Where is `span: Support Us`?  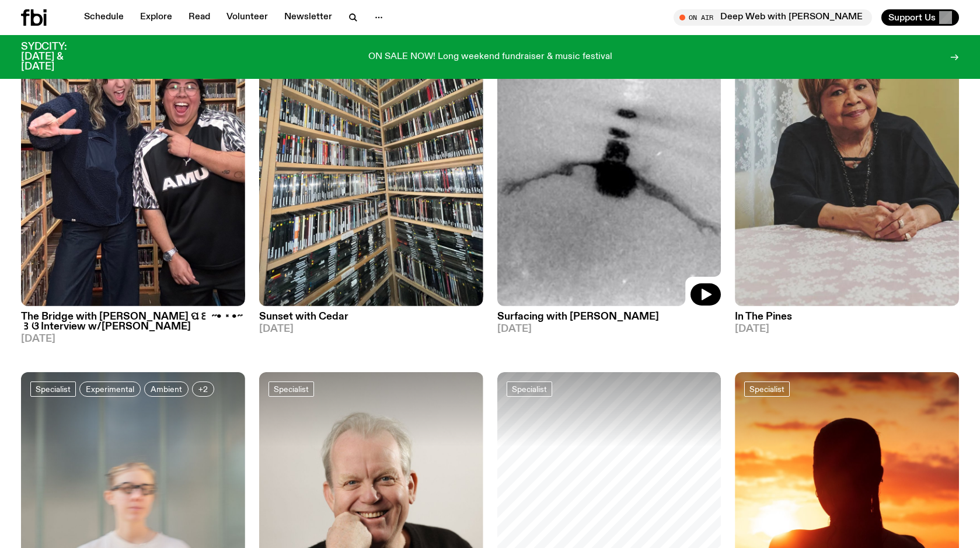
span: Support Us is located at coordinates (912, 18).